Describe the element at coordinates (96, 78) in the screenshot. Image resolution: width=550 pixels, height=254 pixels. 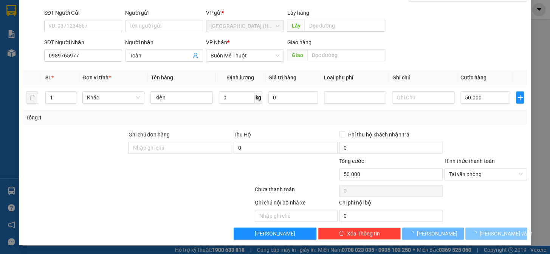
I see `span: Đơn vị tính` at that location.